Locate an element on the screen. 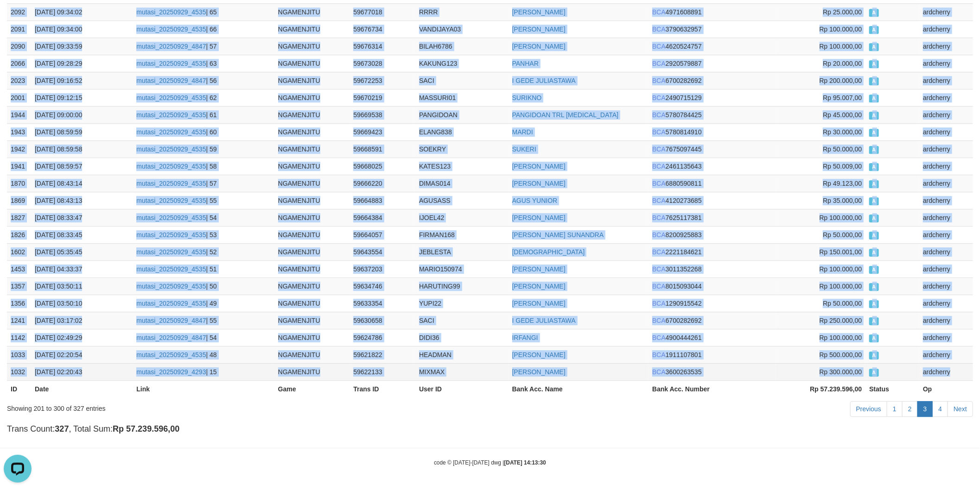 The image size is (980, 490). td: 1941 is located at coordinates (19, 166).